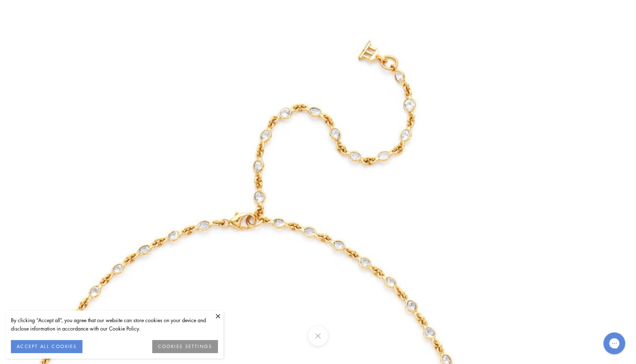  Describe the element at coordinates (15, 13) in the screenshot. I see `button: Gorgias live chat` at that location.